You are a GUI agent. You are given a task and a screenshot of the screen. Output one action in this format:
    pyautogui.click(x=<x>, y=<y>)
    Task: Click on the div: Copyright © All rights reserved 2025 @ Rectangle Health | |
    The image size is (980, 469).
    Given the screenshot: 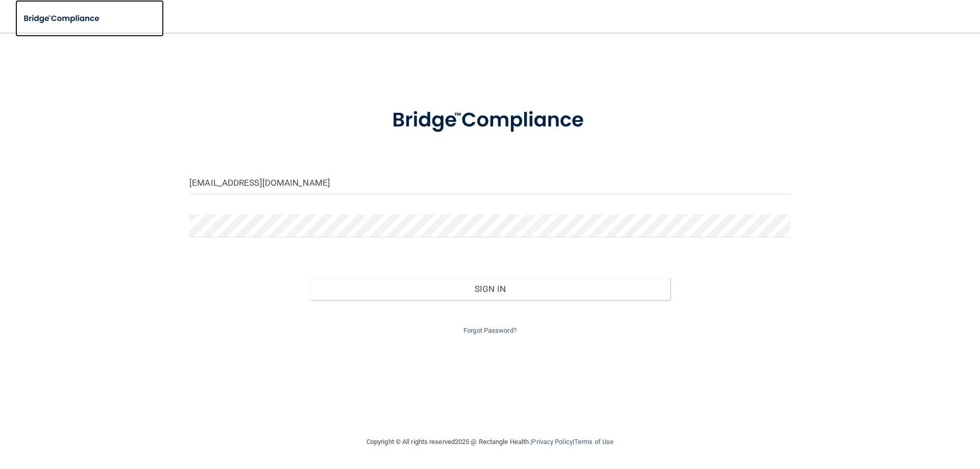 What is the action you would take?
    pyautogui.click(x=490, y=442)
    